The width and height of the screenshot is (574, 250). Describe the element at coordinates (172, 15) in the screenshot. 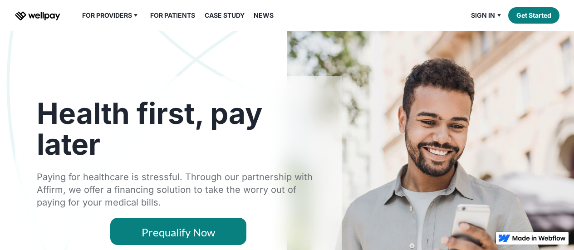

I see `a: For Patients` at that location.